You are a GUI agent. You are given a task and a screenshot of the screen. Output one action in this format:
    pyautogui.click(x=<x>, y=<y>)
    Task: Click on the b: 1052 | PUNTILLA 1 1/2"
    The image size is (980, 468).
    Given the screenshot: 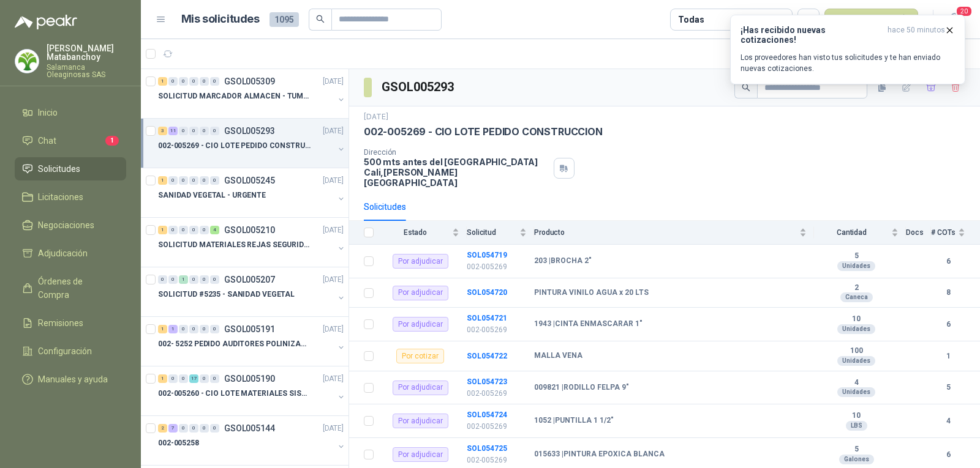 What is the action you would take?
    pyautogui.click(x=574, y=421)
    